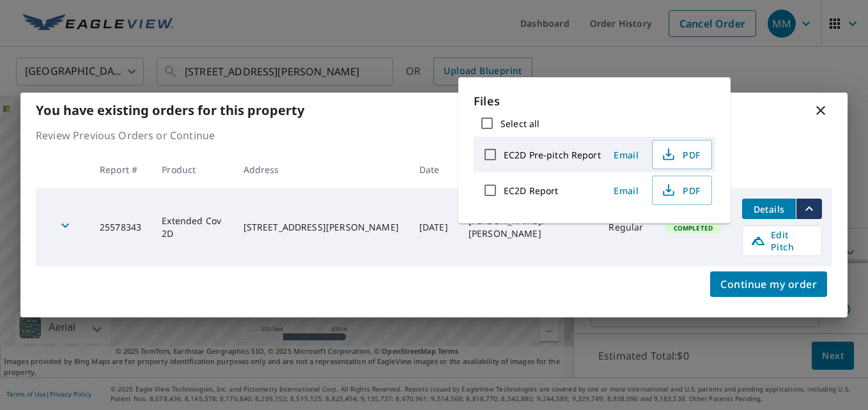 The height and width of the screenshot is (410, 868). What do you see at coordinates (434, 135) in the screenshot?
I see `p: Review Previous Orders or Continue` at bounding box center [434, 135].